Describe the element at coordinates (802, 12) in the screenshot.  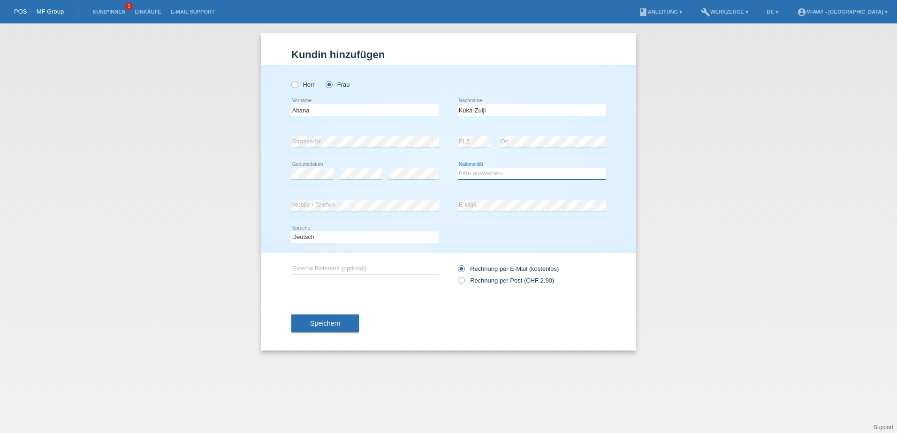
I see `i: account_circle` at that location.